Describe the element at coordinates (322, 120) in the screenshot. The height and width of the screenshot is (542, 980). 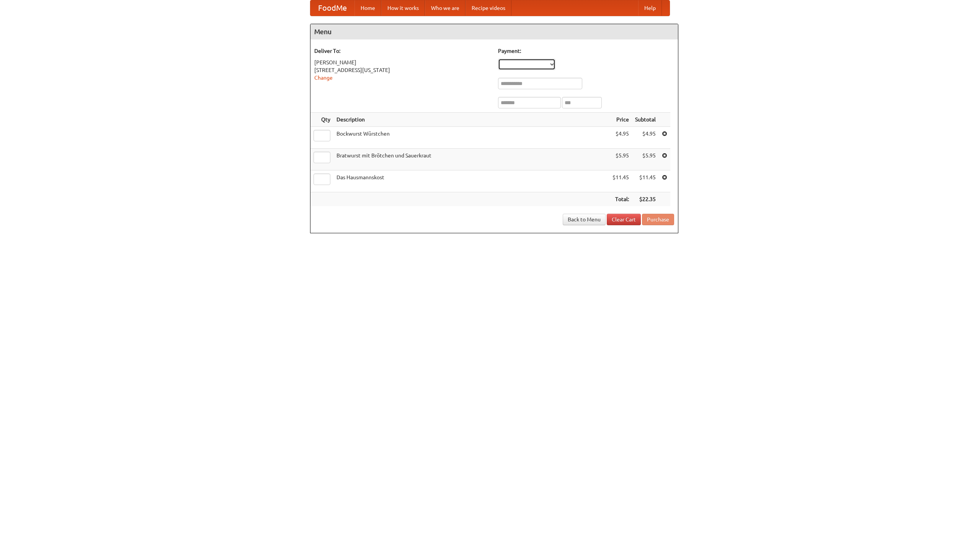
I see `th: Qty` at that location.